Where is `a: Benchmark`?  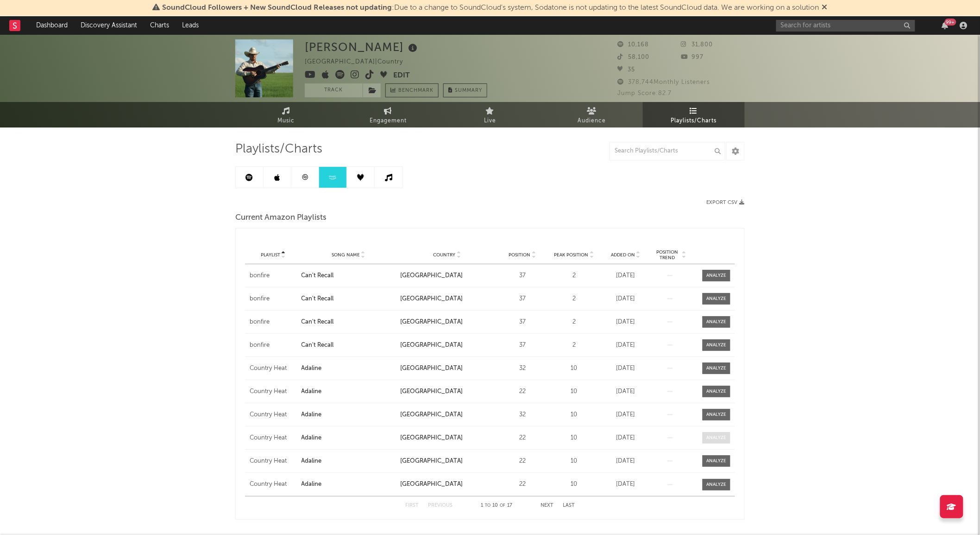
a: Benchmark is located at coordinates (412, 90).